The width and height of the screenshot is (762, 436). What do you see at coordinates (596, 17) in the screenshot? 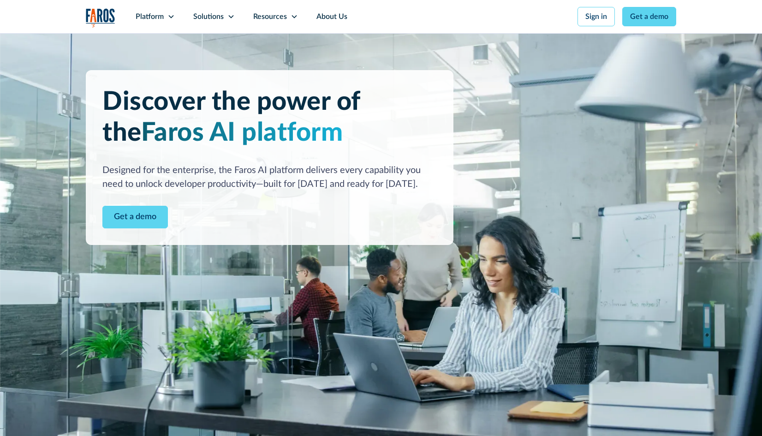
I see `a: Sign in` at bounding box center [596, 17].